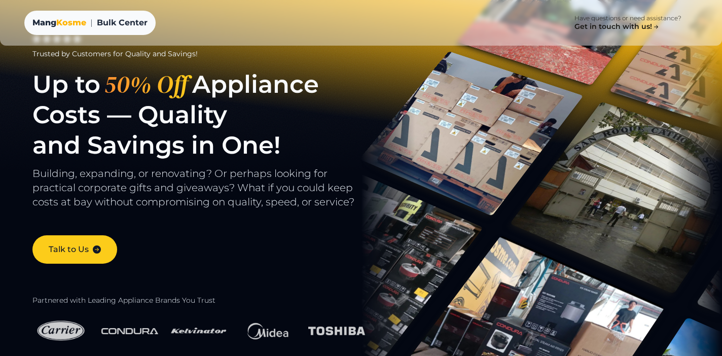 Image resolution: width=722 pixels, height=356 pixels. What do you see at coordinates (268, 331) in the screenshot?
I see `img: Midea Logo` at bounding box center [268, 331].